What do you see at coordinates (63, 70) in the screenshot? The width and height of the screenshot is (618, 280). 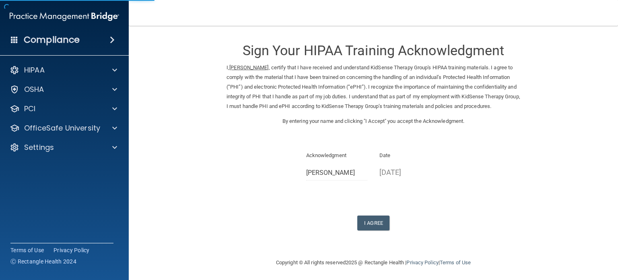 I see `a: HIPAA` at bounding box center [63, 70].